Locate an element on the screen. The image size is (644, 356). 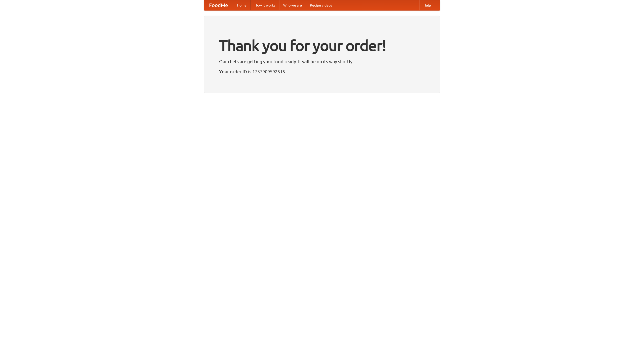
a: Who we are is located at coordinates (292, 5).